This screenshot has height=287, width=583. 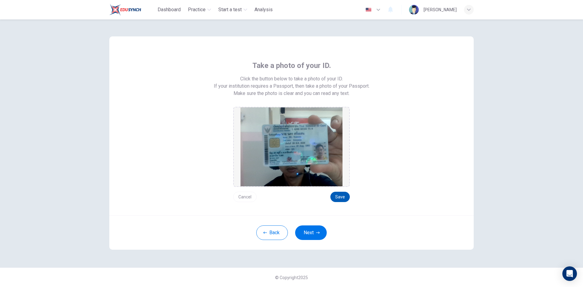 I want to click on span: Take a photo of your ID., so click(x=291, y=66).